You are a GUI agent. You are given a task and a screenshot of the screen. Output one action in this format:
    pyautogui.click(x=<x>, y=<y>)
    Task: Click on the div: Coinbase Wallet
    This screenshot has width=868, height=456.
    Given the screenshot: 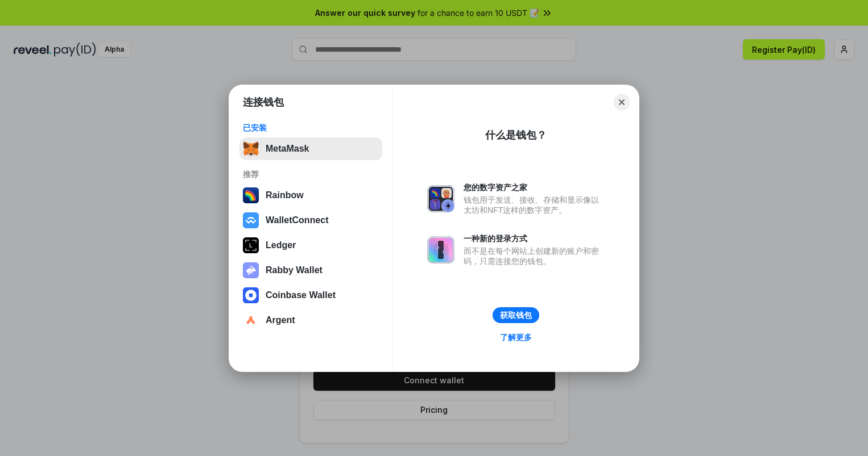 What is the action you would take?
    pyautogui.click(x=300, y=295)
    